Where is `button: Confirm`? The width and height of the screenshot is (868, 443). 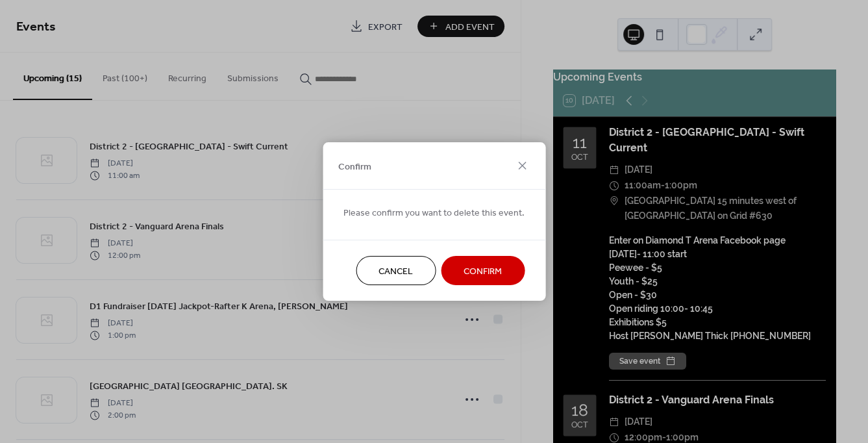 button: Confirm is located at coordinates (483, 270).